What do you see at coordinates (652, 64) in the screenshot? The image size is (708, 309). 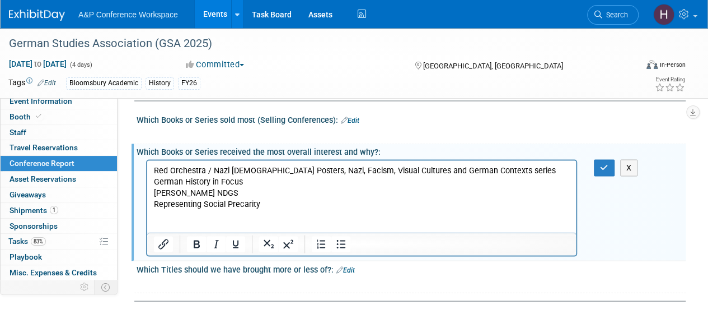 I see `img: Format-Inperson.png` at bounding box center [652, 64].